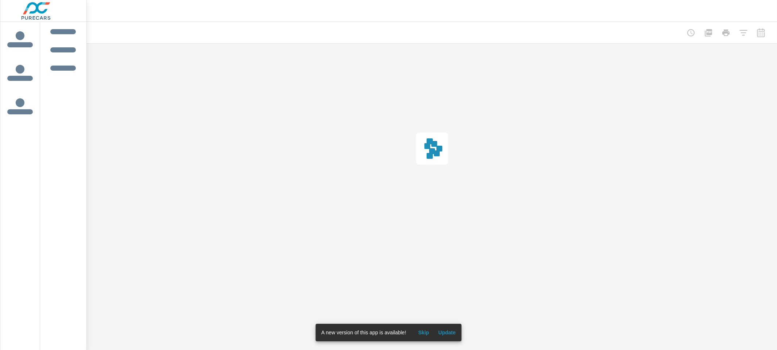 This screenshot has height=350, width=777. I want to click on button: Update, so click(447, 333).